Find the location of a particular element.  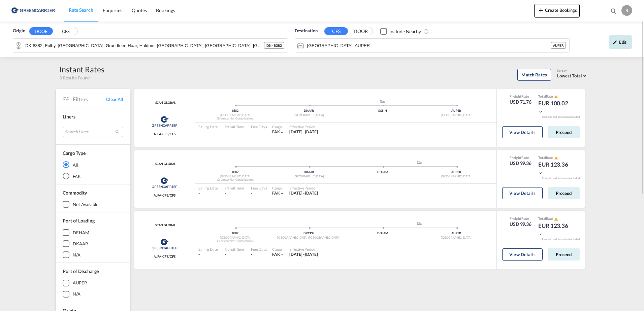

md-icon: Unchecked: Ignores neighbouring ports when fetching rates.Checked : Includes neighbouring ports w... is located at coordinates (426, 31).